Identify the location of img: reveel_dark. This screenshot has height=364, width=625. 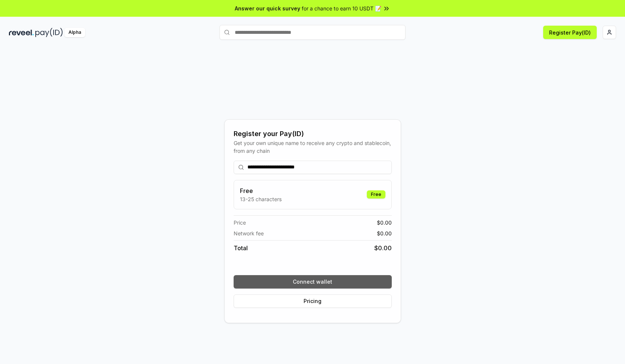
(21, 33).